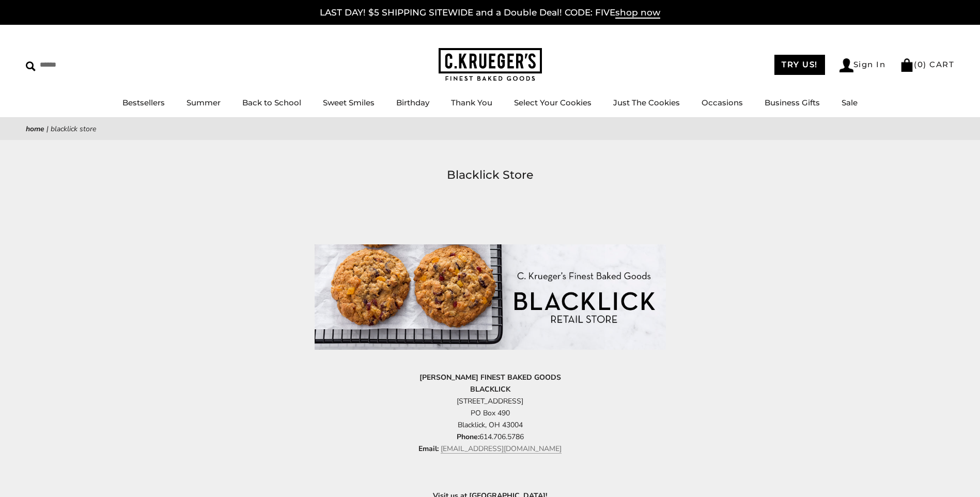 This screenshot has width=980, height=497. I want to click on img: Account, so click(846, 65).